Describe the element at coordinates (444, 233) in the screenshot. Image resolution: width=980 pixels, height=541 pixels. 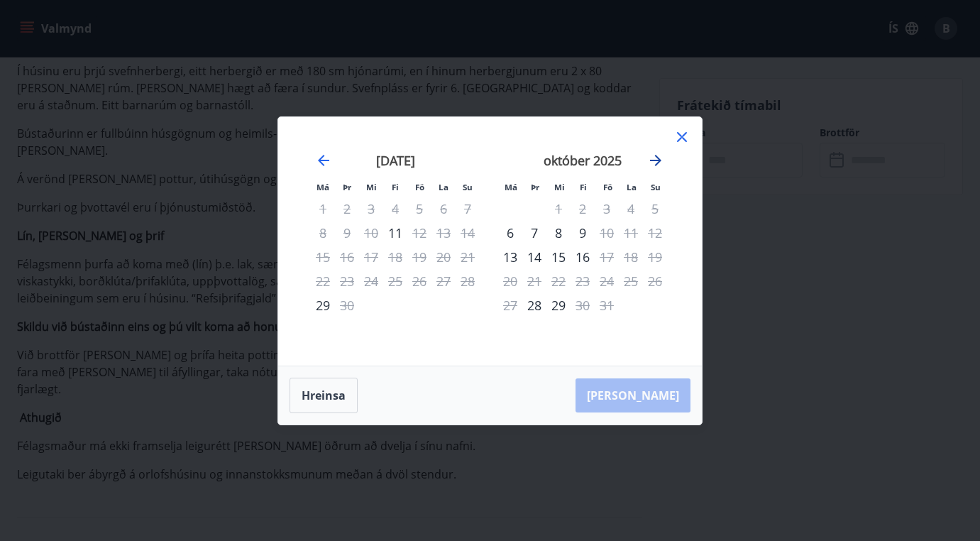
I see `td: Not available. laugardagur, 13. september 2025` at that location.